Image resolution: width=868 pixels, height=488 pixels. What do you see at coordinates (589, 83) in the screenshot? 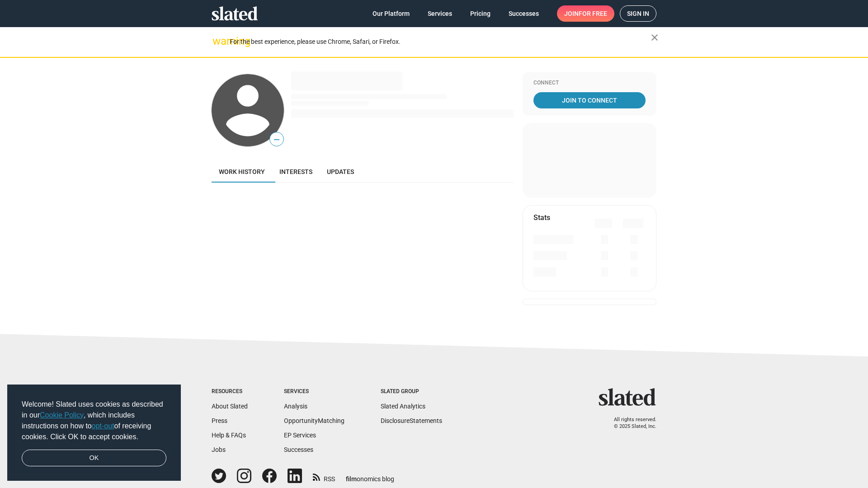
I see `div: Connect` at bounding box center [589, 83].